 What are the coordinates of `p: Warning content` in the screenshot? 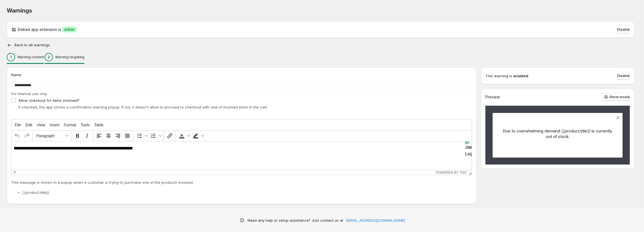 It's located at (31, 57).